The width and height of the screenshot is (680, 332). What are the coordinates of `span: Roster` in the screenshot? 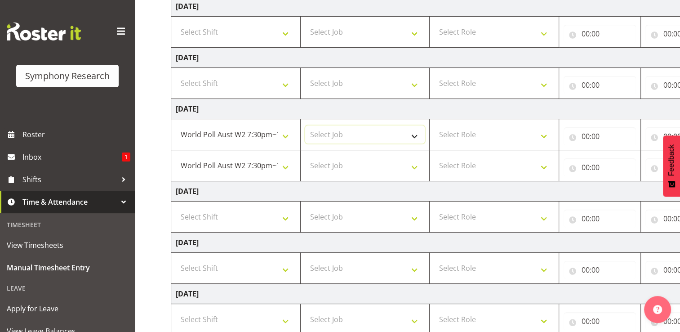 It's located at (76, 134).